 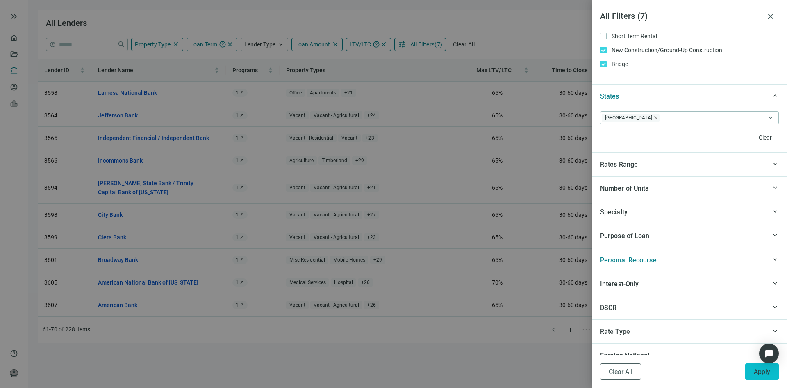 What do you see at coordinates (771, 16) in the screenshot?
I see `button: close` at bounding box center [771, 16].